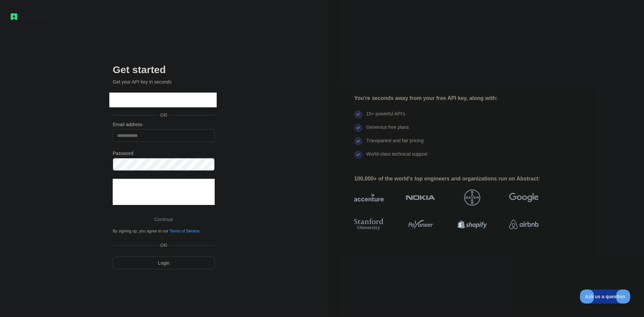 The height and width of the screenshot is (317, 644). Describe the element at coordinates (472, 224) in the screenshot. I see `img: shopify` at that location.